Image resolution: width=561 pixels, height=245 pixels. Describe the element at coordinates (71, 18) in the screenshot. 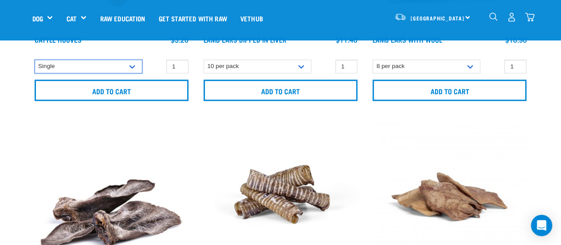

I see `a: Cat` at that location.